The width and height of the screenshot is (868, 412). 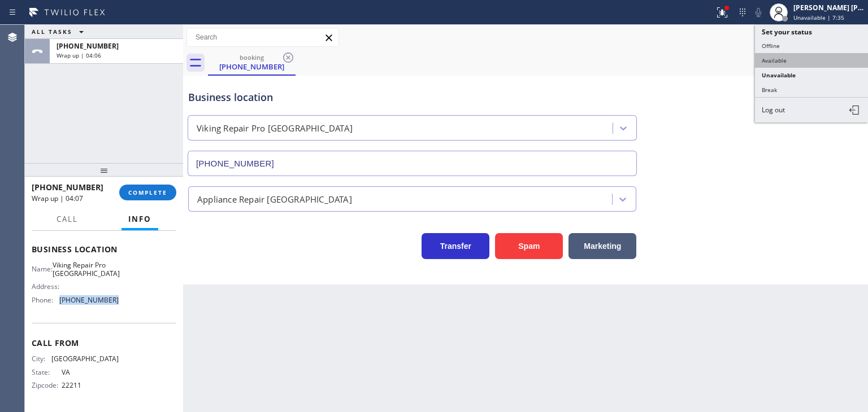 I want to click on div: booking, so click(x=252, y=57).